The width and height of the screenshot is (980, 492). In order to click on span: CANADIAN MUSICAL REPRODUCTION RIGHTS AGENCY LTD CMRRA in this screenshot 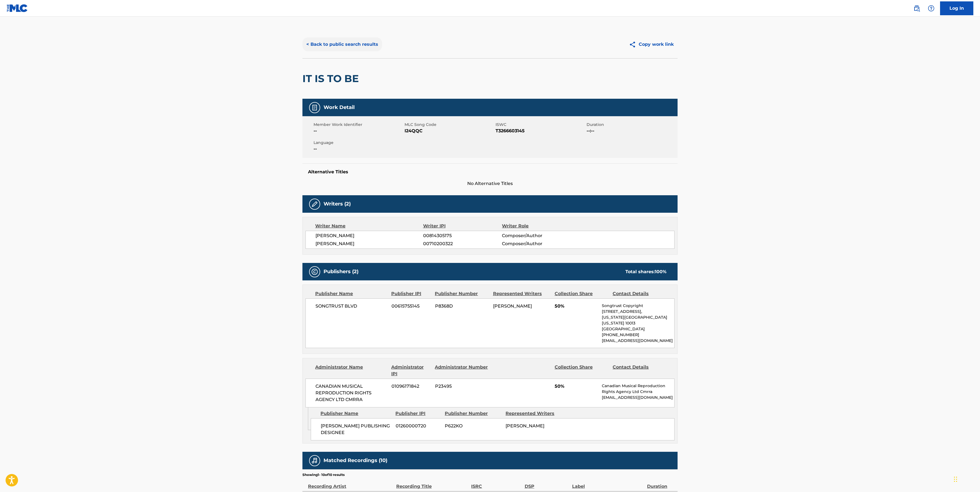, I will do `click(352, 393)`.